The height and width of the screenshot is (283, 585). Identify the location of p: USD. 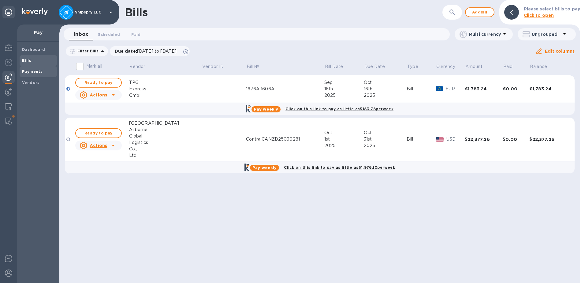
(456, 139).